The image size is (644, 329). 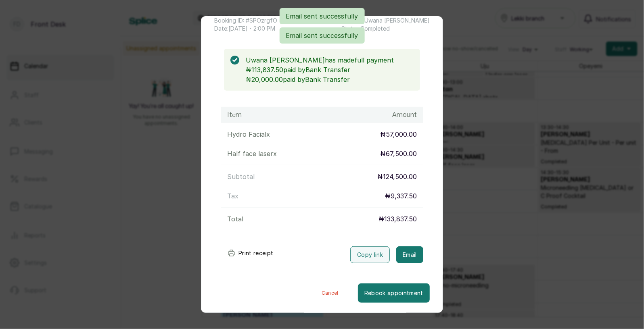 I want to click on p: ₦113,837.50 paid by Bank Transfer, so click(x=329, y=70).